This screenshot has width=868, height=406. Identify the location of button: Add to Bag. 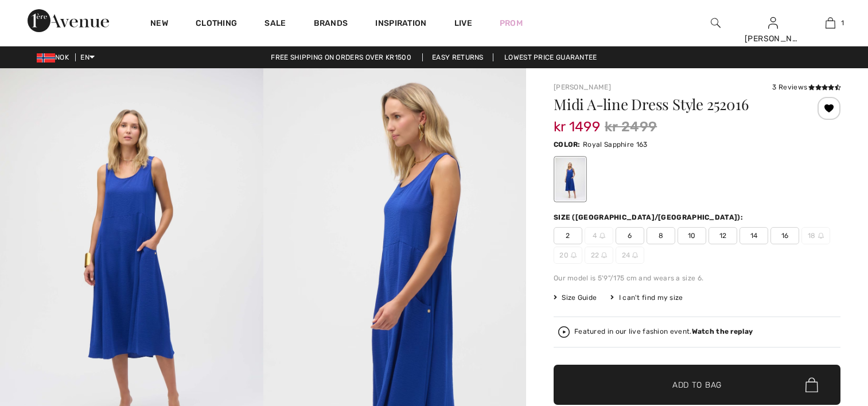
(697, 385).